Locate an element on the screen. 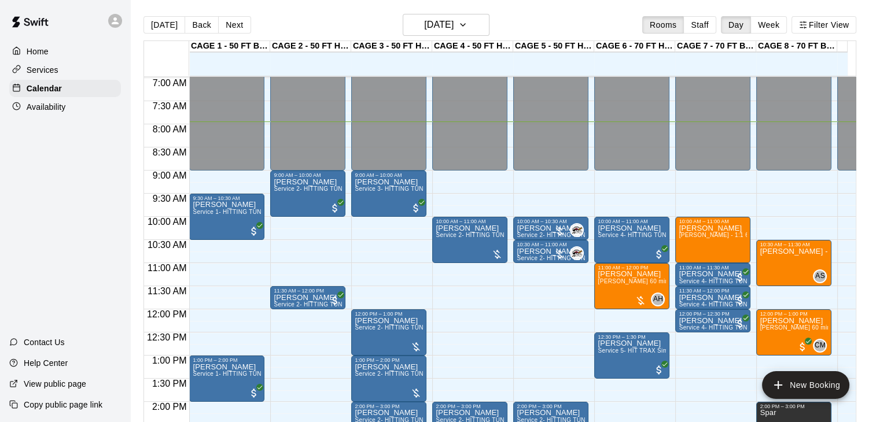  div: 12:00 PM – 1:00 PM: Service 2- HITTING TUNNEL RENTAL - 50ft Baseball is located at coordinates (389, 333).